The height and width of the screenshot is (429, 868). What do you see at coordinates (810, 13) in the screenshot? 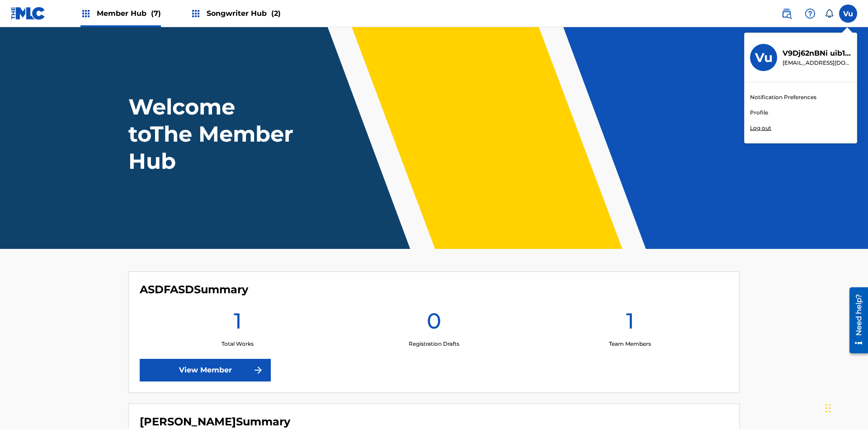
I see `img: help` at bounding box center [810, 13].